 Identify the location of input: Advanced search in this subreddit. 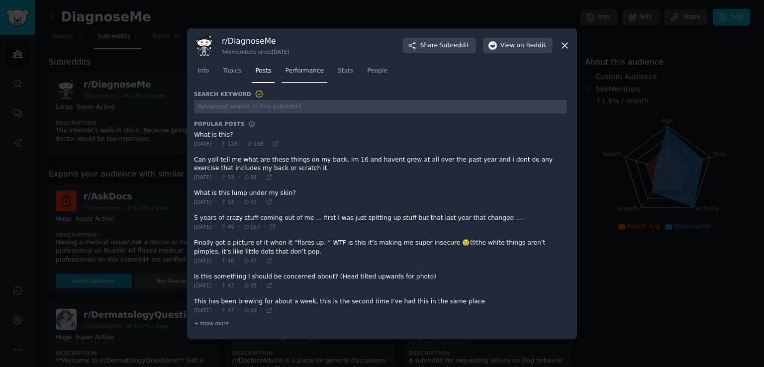
(380, 106).